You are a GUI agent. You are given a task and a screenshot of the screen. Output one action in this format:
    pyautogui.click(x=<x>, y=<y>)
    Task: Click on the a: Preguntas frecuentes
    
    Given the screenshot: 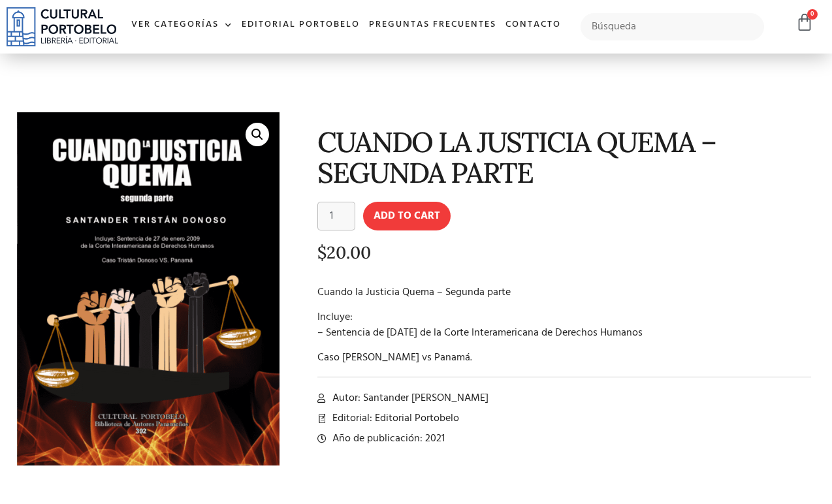 What is the action you would take?
    pyautogui.click(x=432, y=25)
    